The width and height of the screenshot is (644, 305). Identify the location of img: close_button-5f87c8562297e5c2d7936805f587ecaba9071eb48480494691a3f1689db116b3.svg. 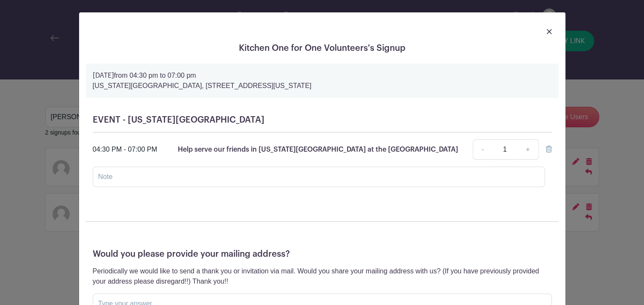
(549, 32).